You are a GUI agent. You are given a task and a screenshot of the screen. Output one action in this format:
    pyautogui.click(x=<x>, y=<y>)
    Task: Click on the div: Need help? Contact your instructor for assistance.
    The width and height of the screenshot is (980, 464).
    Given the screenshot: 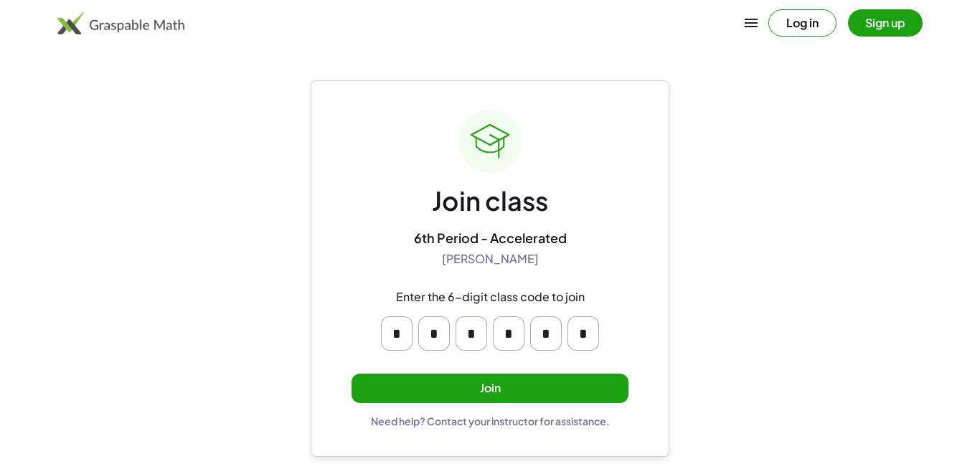 What is the action you would take?
    pyautogui.click(x=490, y=421)
    